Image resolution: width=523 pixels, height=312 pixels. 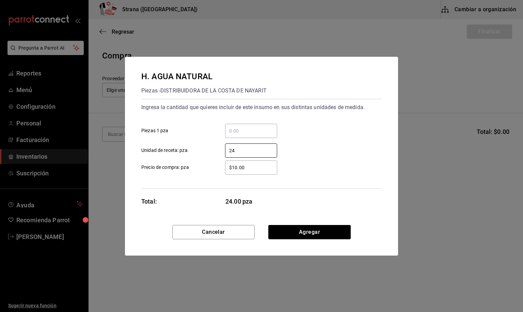 I want to click on button: Cancelar, so click(x=213, y=232).